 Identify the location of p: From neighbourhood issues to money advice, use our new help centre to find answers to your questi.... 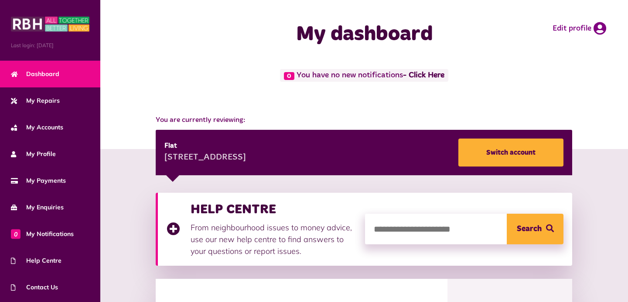
(274, 239).